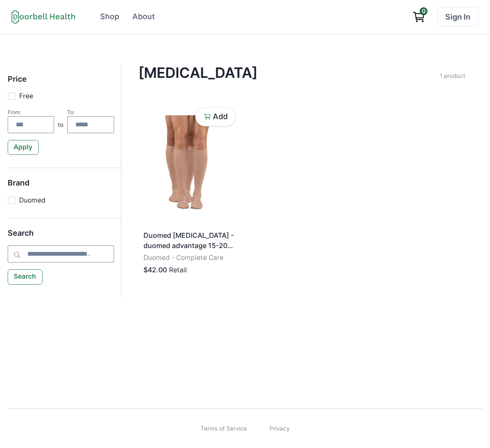 The height and width of the screenshot is (448, 490). What do you see at coordinates (220, 117) in the screenshot?
I see `p: Add` at bounding box center [220, 117].